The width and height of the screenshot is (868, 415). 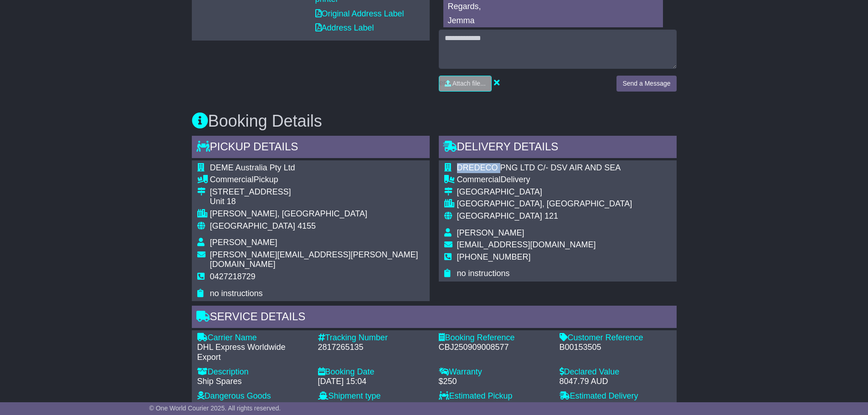 I want to click on span: 0427218729, so click(x=233, y=276).